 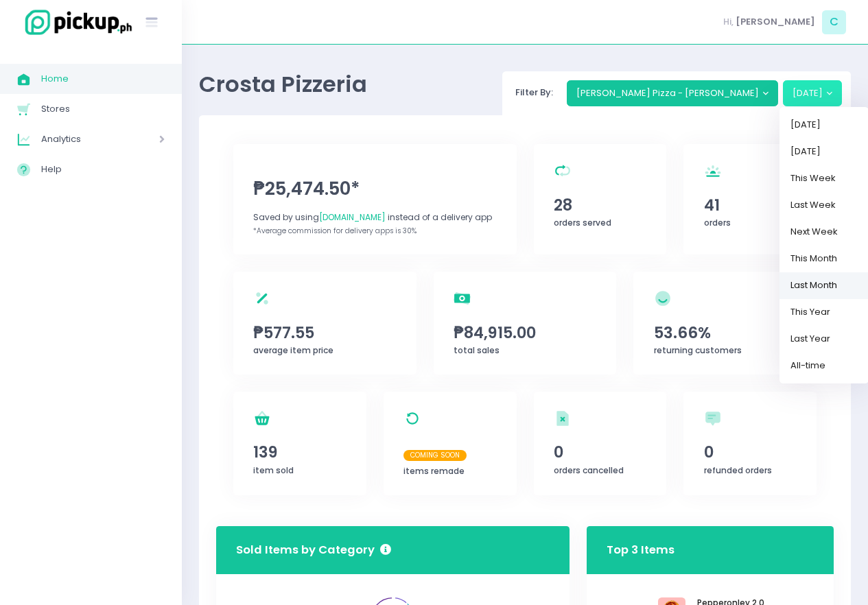 I want to click on span: Filter By:, so click(x=534, y=92).